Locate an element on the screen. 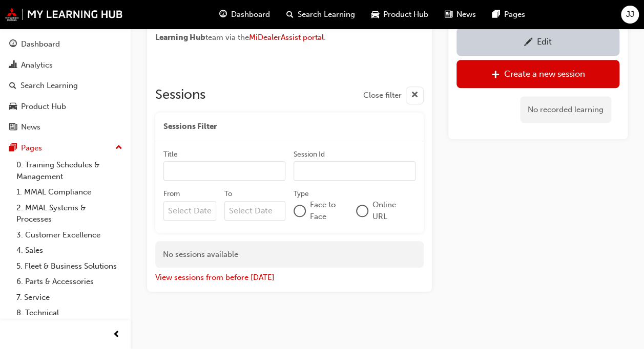 Image resolution: width=644 pixels, height=349 pixels. button: DashboardAnalyticsSearch LearningProduct HubNews is located at coordinates (65, 85).